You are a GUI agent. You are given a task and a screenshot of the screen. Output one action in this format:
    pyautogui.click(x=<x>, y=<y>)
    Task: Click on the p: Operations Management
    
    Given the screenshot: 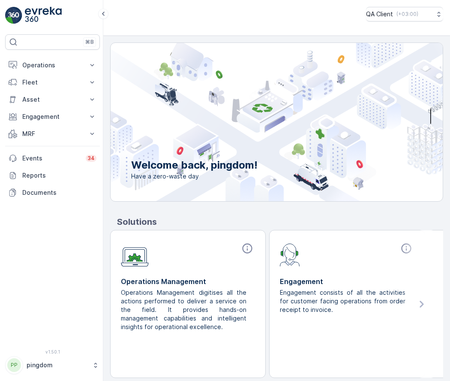 What is the action you would take?
    pyautogui.click(x=188, y=281)
    